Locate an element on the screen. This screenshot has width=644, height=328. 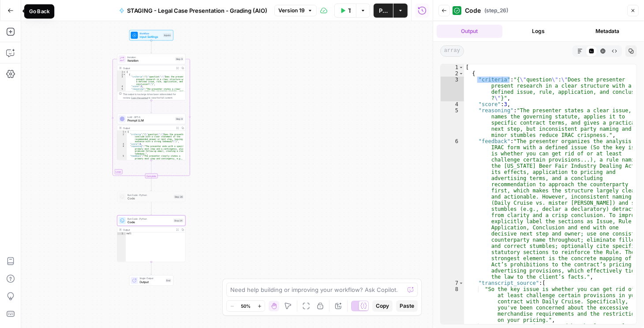
div: Step 9 is located at coordinates (179, 59).